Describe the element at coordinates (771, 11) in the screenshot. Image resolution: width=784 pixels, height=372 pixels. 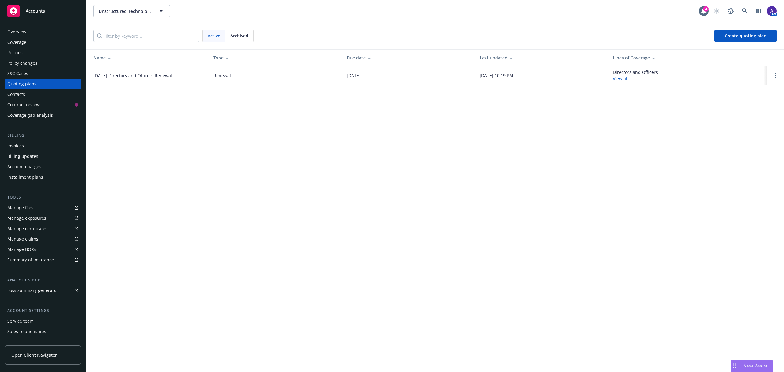
I see `img: photo` at that location.